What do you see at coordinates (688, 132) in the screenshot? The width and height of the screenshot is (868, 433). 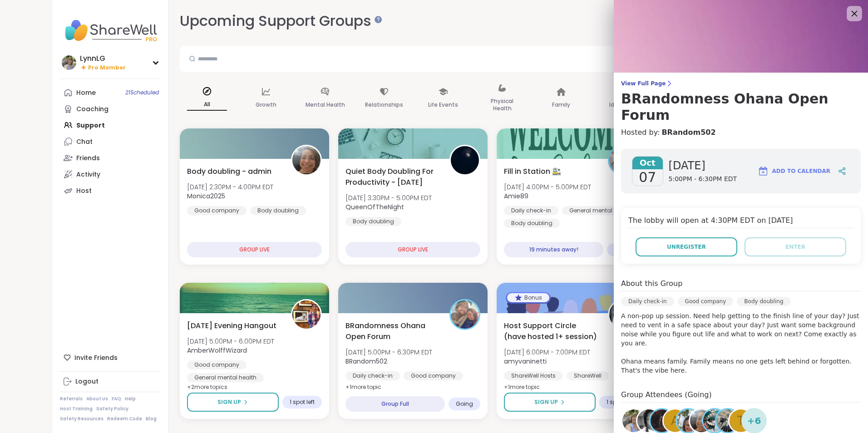 I see `a: BRandom502` at bounding box center [688, 132].